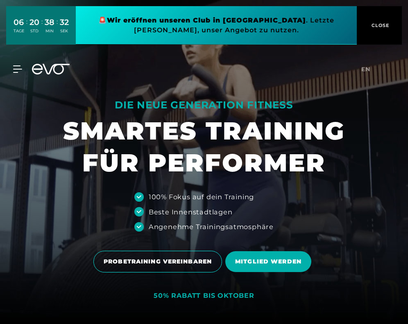  I want to click on h1: SMARTES TRAINING FÜR PERFORMER, so click(204, 147).